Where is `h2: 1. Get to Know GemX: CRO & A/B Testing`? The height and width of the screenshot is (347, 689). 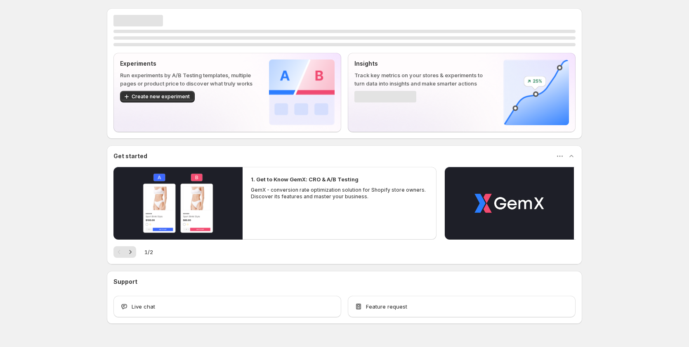 h2: 1. Get to Know GemX: CRO & A/B Testing is located at coordinates (305, 179).